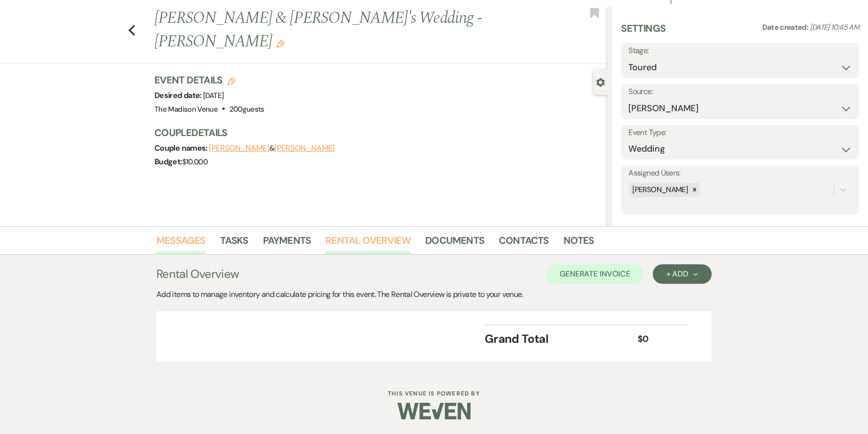  I want to click on label: Assigned Users:, so click(740, 173).